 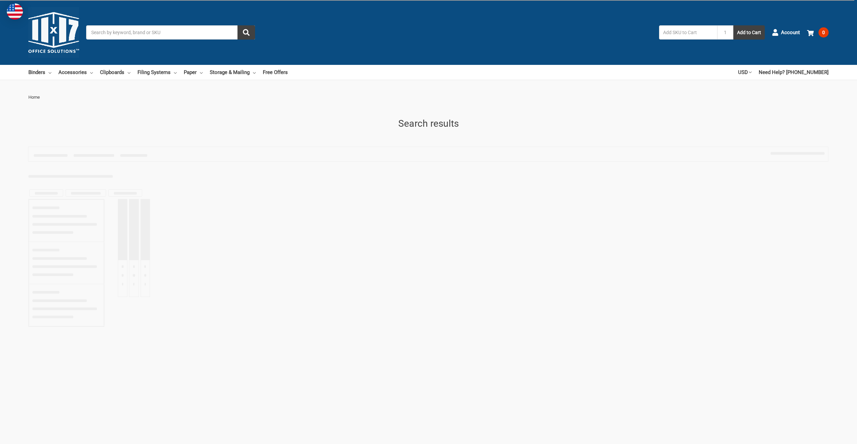 What do you see at coordinates (786, 32) in the screenshot?
I see `a: Account` at bounding box center [786, 32].